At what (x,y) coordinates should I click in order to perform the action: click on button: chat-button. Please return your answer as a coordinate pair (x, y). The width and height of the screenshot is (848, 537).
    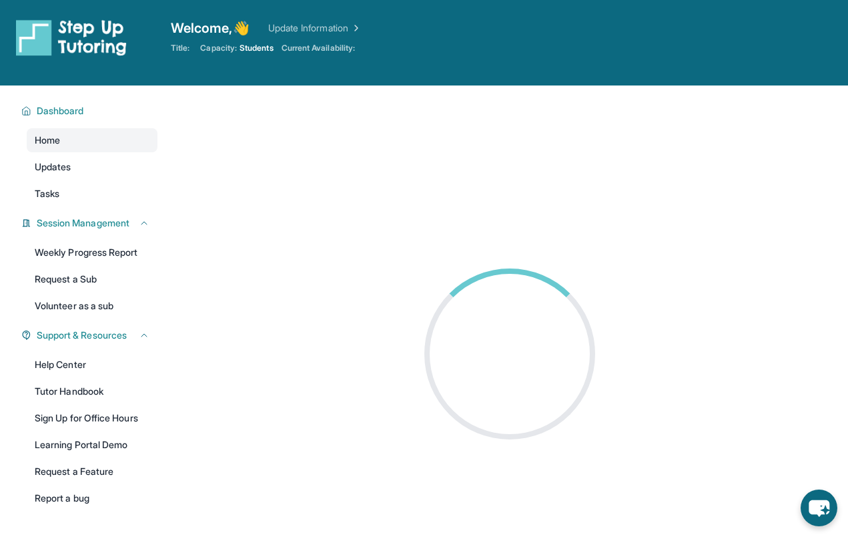
    Looking at the image, I should click on (819, 507).